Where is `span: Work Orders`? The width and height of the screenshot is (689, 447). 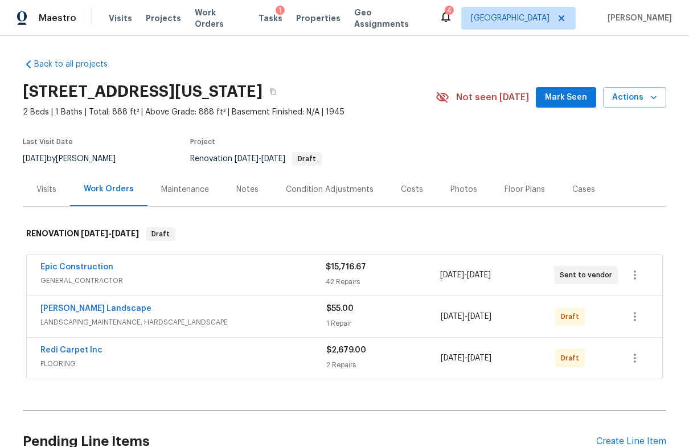 span: Work Orders is located at coordinates (220, 18).